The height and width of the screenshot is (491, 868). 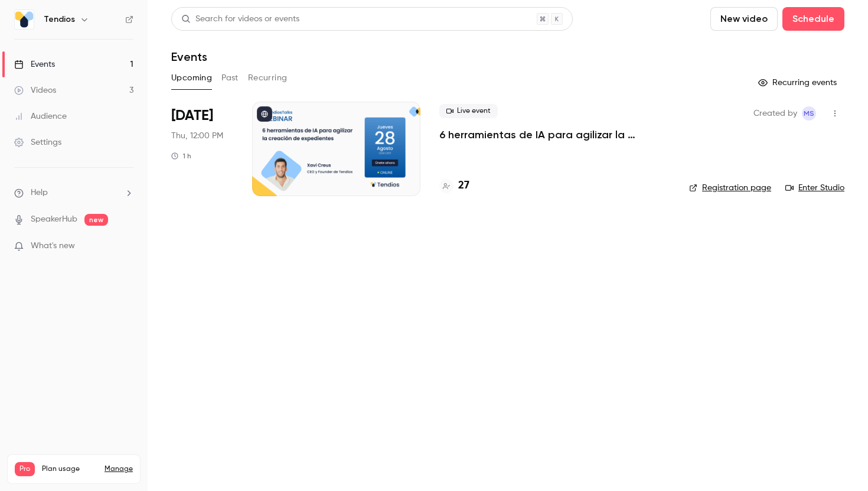 I want to click on button: Upcoming, so click(x=191, y=78).